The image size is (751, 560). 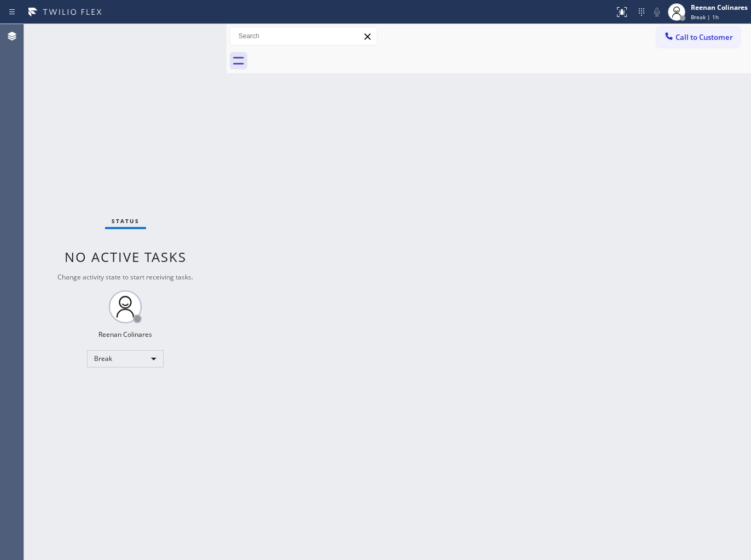 I want to click on div: Break, so click(x=125, y=358).